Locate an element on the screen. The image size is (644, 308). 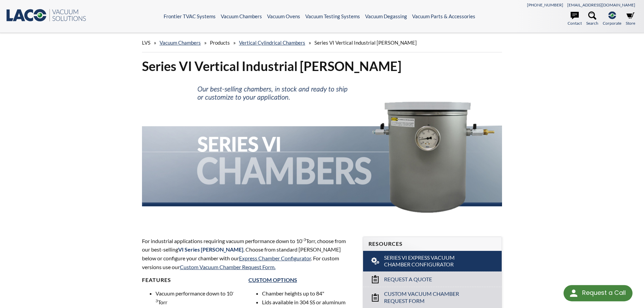
p: For industrial applications requiring vacuum performance down to 10 Torr, choose from our best-se... is located at coordinates (248, 254).